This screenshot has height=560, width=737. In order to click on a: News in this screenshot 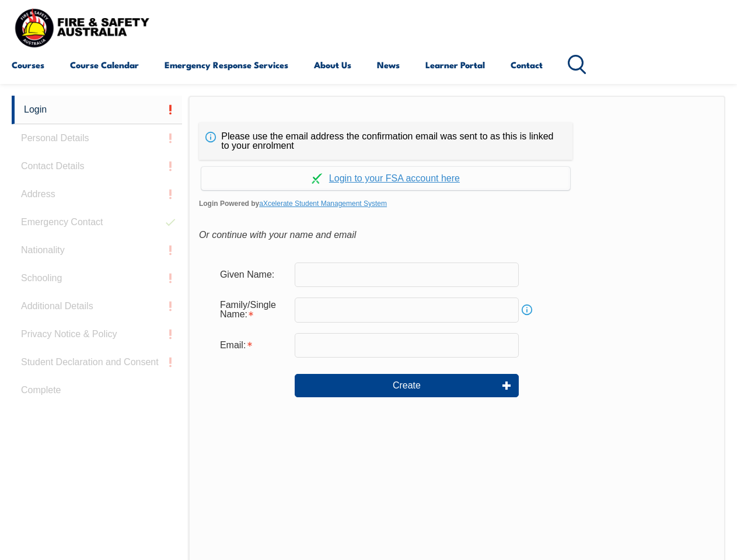, I will do `click(388, 64)`.